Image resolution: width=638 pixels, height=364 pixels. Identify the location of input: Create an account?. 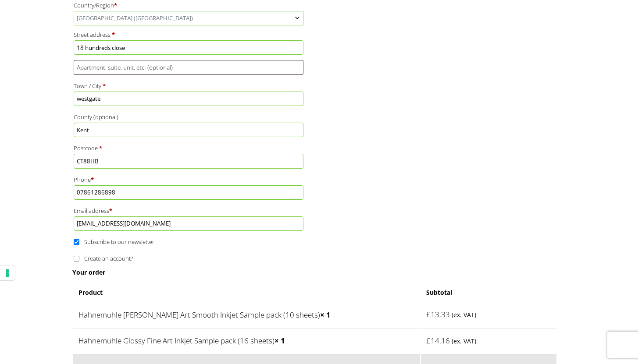
(76, 258).